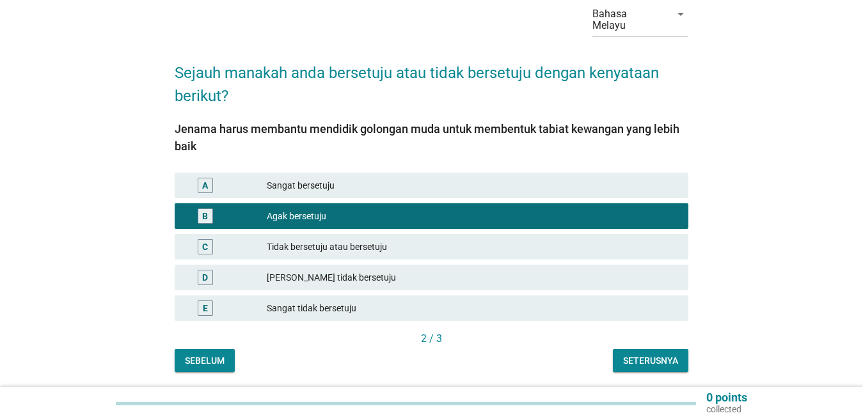 The width and height of the screenshot is (863, 420). Describe the element at coordinates (680, 14) in the screenshot. I see `i: arrow_drop_down` at that location.